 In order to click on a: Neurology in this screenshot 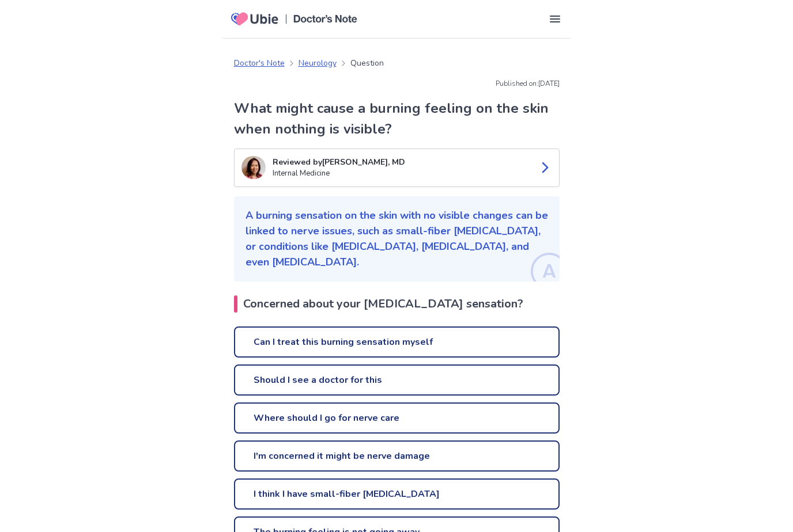, I will do `click(318, 63)`.